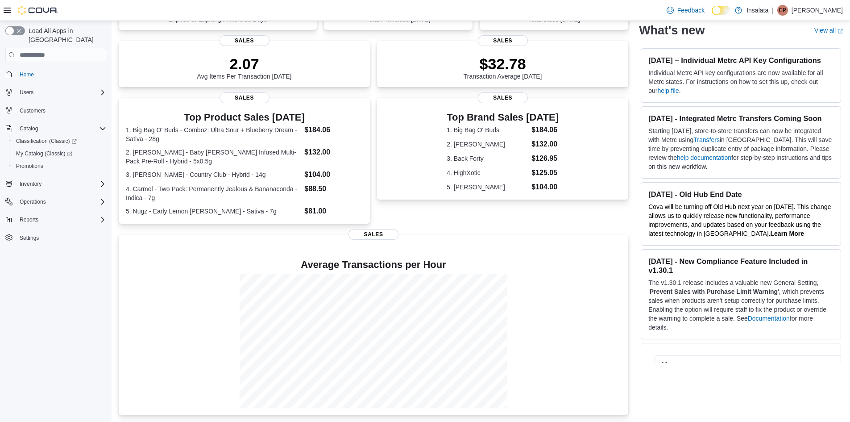  What do you see at coordinates (373, 265) in the screenshot?
I see `h4: Average Transactions per Hour` at bounding box center [373, 265].